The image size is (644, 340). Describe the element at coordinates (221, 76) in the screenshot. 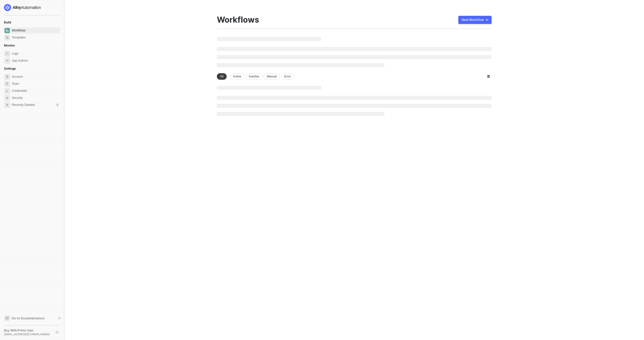

I see `div: All` at that location.